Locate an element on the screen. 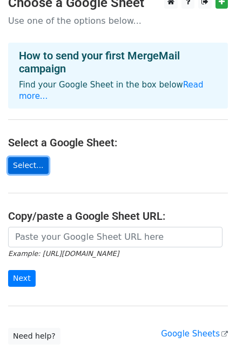 This screenshot has height=364, width=236. h4: How to send your first MergeMail campaign is located at coordinates (118, 62).